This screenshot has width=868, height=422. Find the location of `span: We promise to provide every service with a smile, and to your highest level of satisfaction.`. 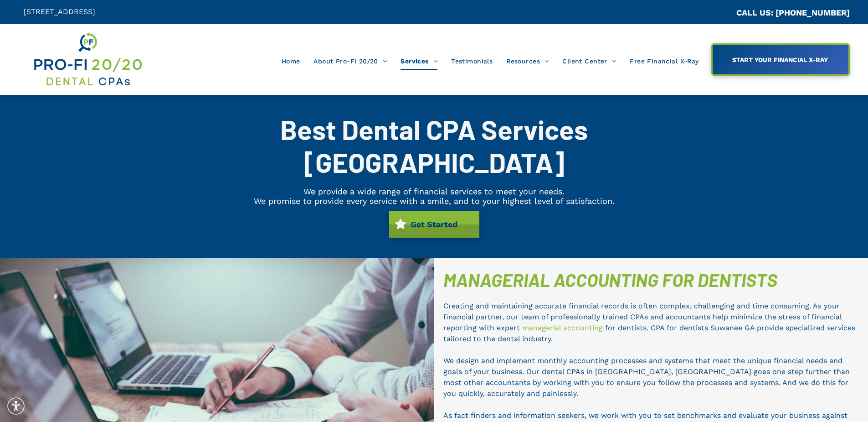

span: We promise to provide every service with a smile, and to your highest level of satisfaction. is located at coordinates (434, 201).